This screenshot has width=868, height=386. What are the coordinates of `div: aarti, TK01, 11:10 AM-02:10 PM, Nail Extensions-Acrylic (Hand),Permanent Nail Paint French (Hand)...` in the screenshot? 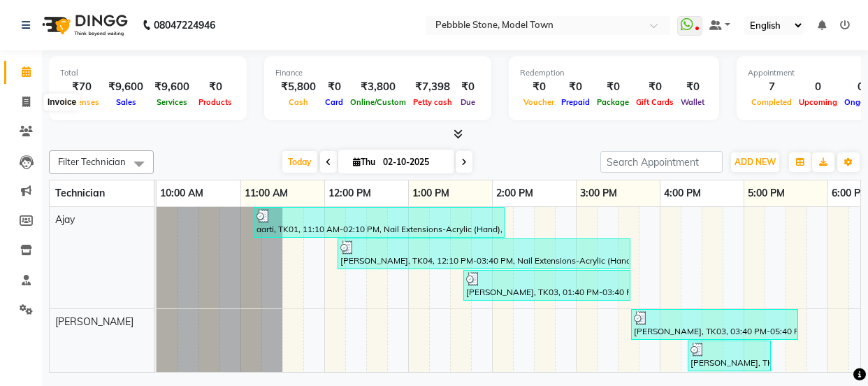 It's located at (379, 223).